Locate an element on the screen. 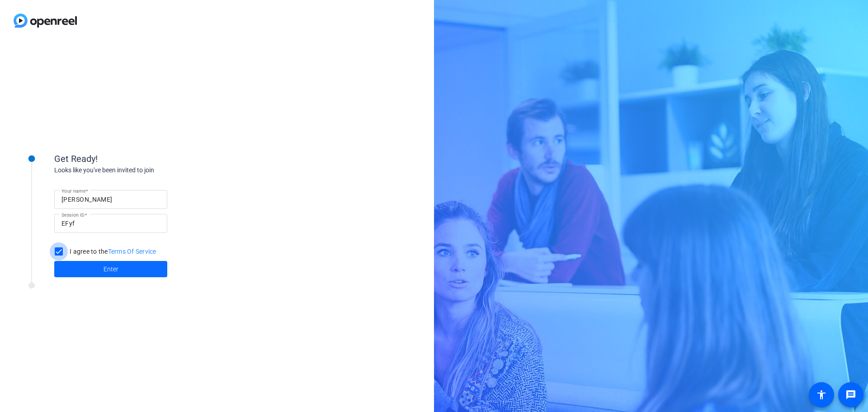  div: Get Ready! is located at coordinates (145, 159).